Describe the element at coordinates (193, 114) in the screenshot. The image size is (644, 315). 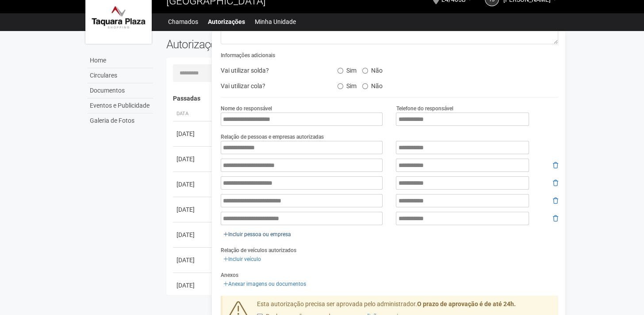
I see `th: Data` at that location.